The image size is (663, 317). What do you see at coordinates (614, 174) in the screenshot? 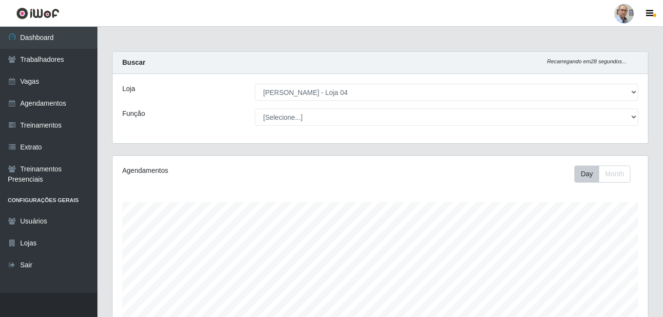
I see `button: Month` at bounding box center [614, 174].